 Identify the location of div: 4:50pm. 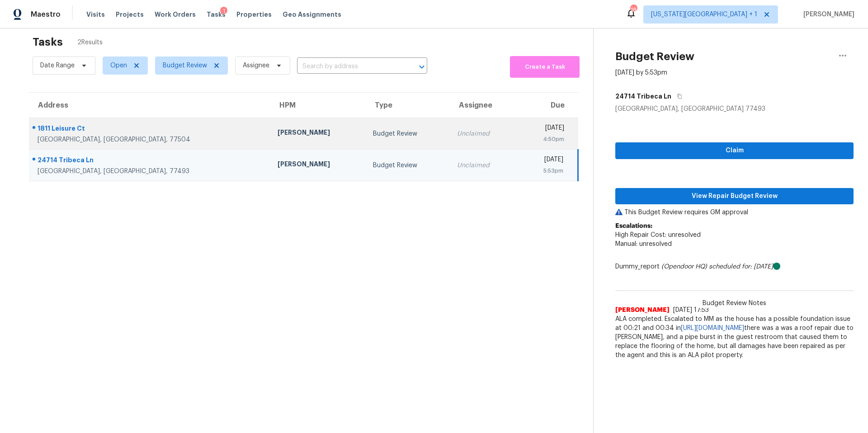
(544, 139).